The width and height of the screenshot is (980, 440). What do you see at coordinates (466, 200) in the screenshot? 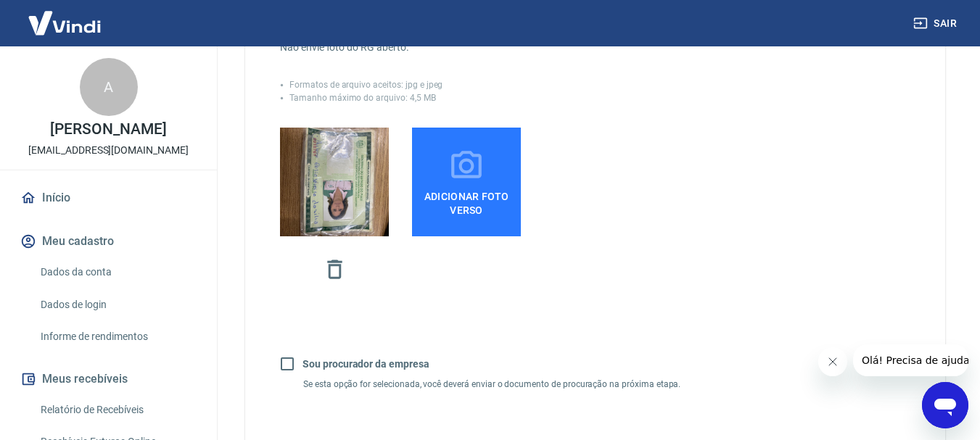
I see `span: Adicionar foto verso` at bounding box center [466, 200].